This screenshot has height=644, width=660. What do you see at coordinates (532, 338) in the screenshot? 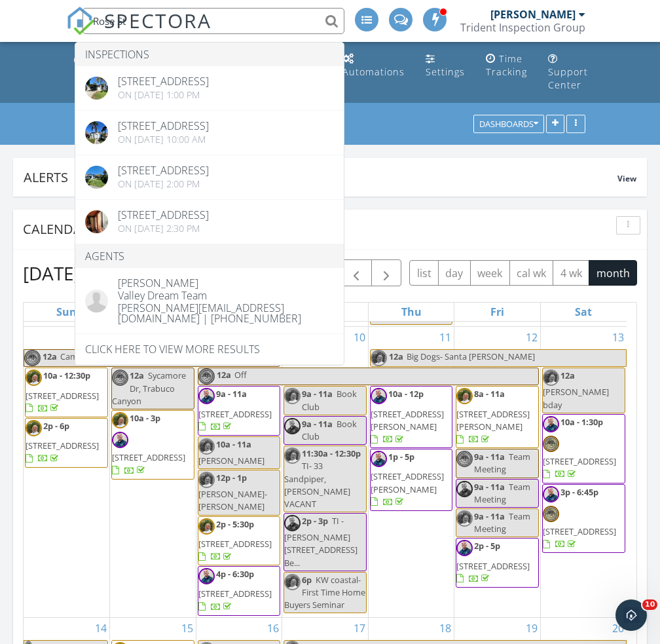
I see `a: Go to September 12, 2025` at bounding box center [532, 338].